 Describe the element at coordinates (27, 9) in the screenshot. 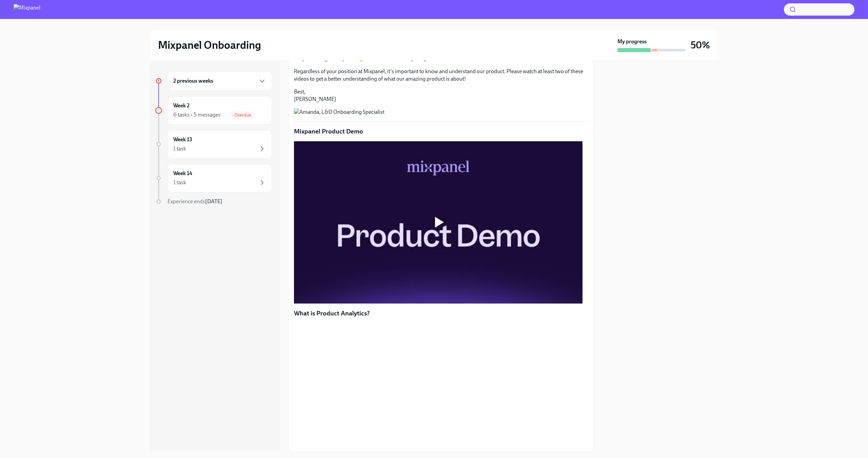

I see `img: Mixpanel` at that location.